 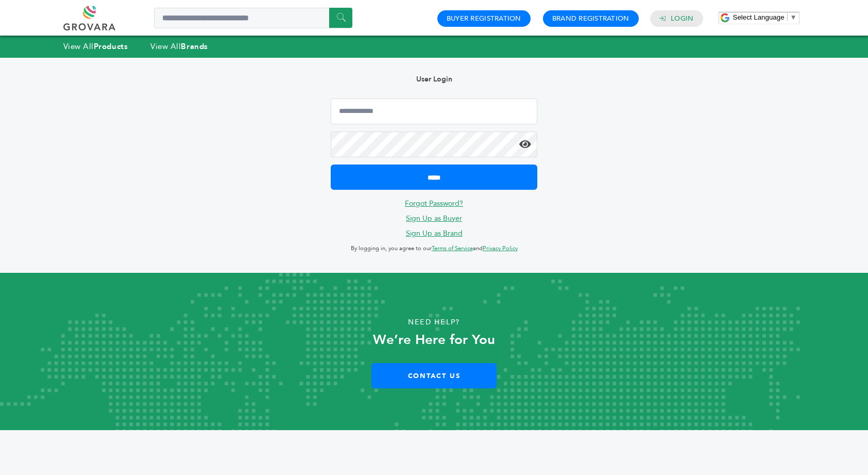 I want to click on a: Sign Up as Buyer, so click(x=434, y=218).